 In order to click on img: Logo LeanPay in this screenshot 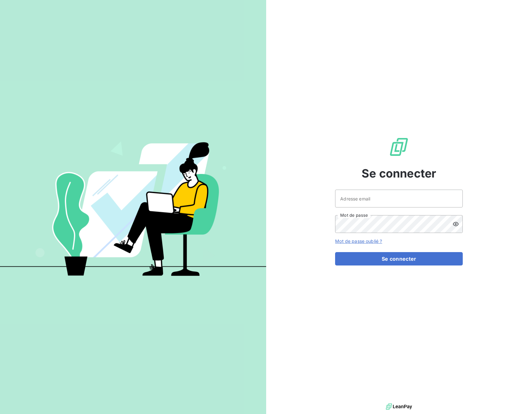, I will do `click(399, 147)`.